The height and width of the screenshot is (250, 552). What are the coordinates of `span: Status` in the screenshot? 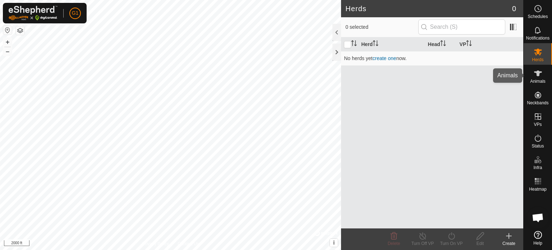 It's located at (538, 146).